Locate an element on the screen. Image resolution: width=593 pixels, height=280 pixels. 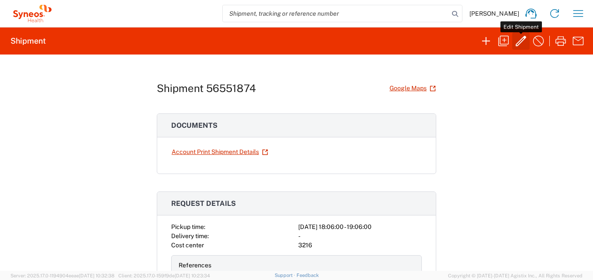
a: Support is located at coordinates (286, 275).